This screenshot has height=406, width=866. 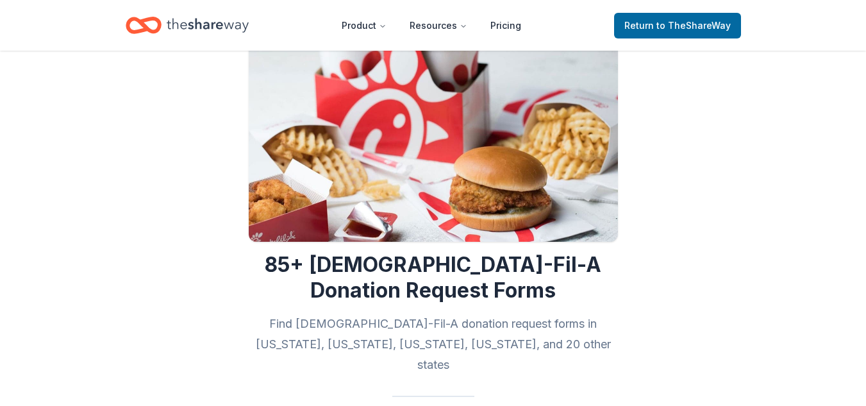 I want to click on span: Return, so click(x=677, y=26).